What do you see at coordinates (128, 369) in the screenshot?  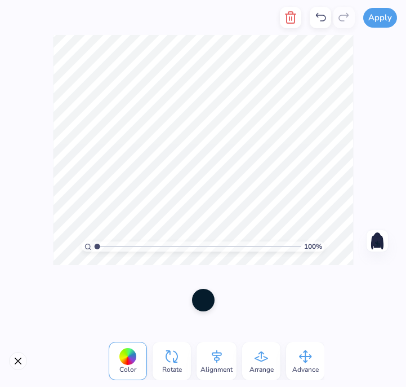 I see `span: Color` at bounding box center [128, 369].